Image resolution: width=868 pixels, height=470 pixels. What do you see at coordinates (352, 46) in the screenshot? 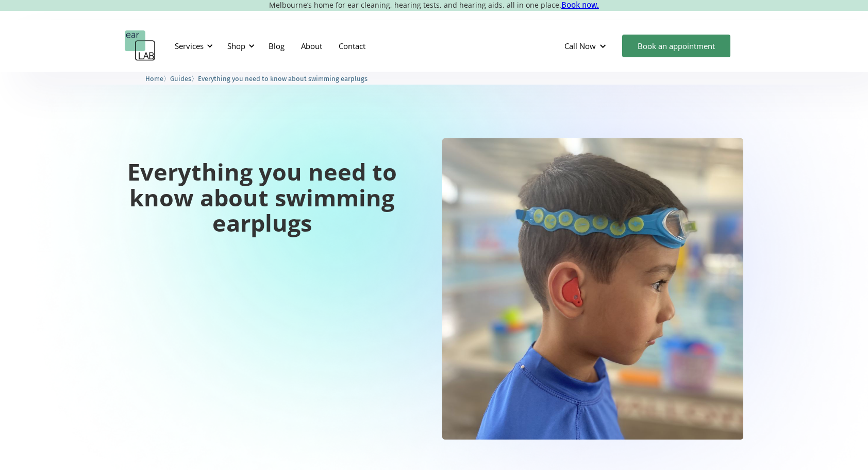
I see `a: Contact` at bounding box center [352, 46].